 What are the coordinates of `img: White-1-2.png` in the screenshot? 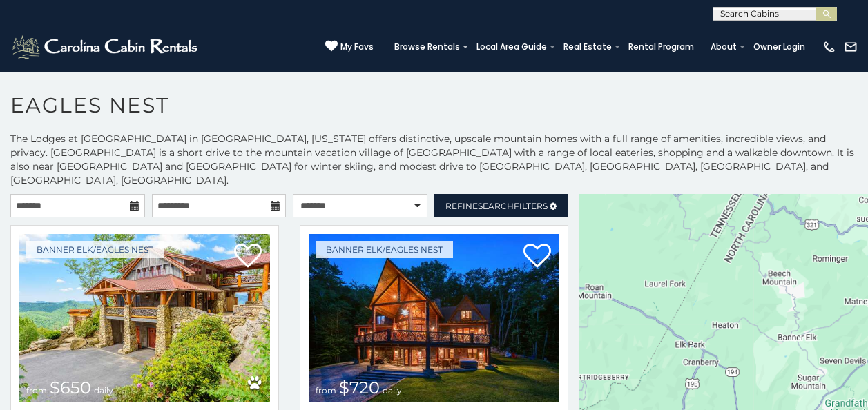 It's located at (106, 47).